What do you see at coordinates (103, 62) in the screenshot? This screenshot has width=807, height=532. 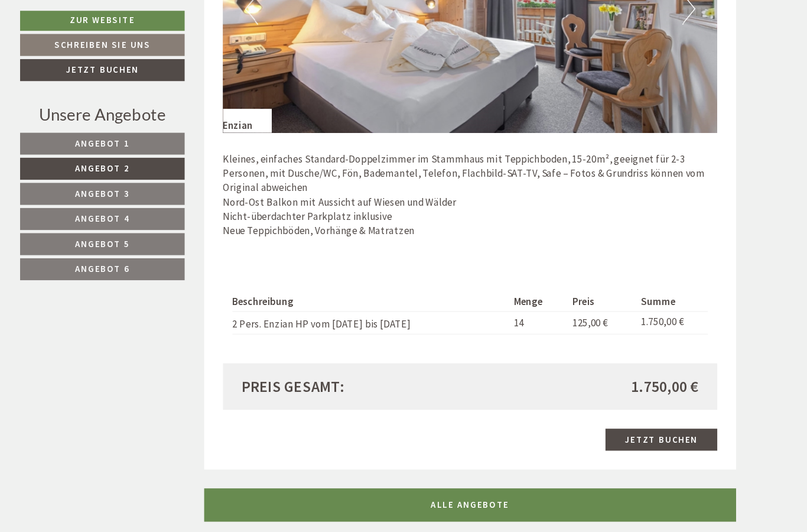 I see `small: 16:14` at bounding box center [103, 62].